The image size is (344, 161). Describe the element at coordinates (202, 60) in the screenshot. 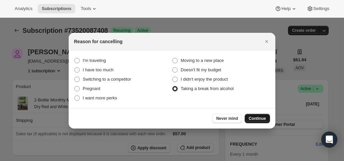

I see `span: Moving to a new place` at that location.